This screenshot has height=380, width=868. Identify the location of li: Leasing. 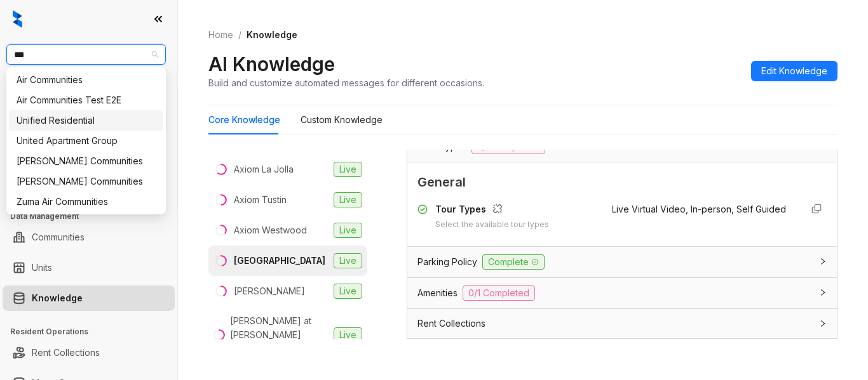
(88, 153).